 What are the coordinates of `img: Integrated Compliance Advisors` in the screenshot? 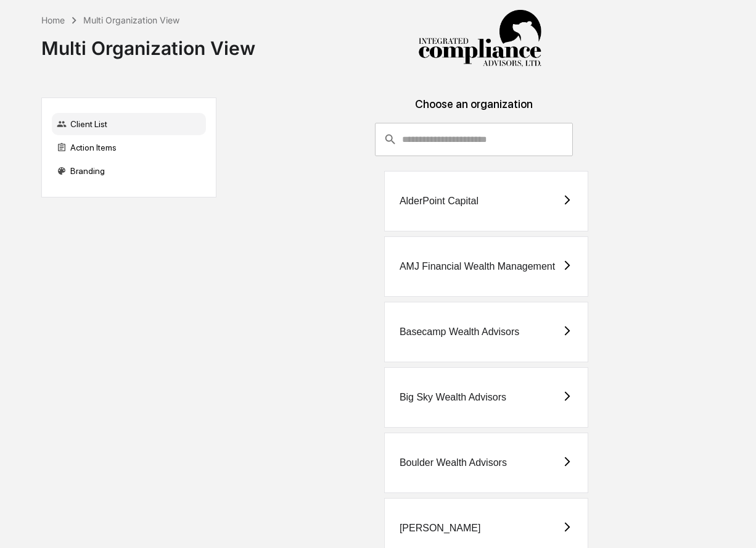 It's located at (479, 39).